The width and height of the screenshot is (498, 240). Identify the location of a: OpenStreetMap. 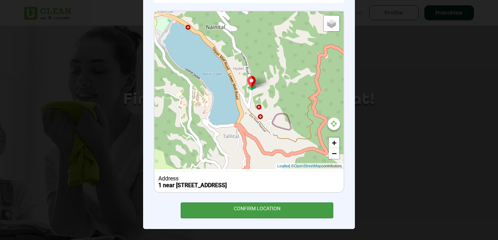
(308, 166).